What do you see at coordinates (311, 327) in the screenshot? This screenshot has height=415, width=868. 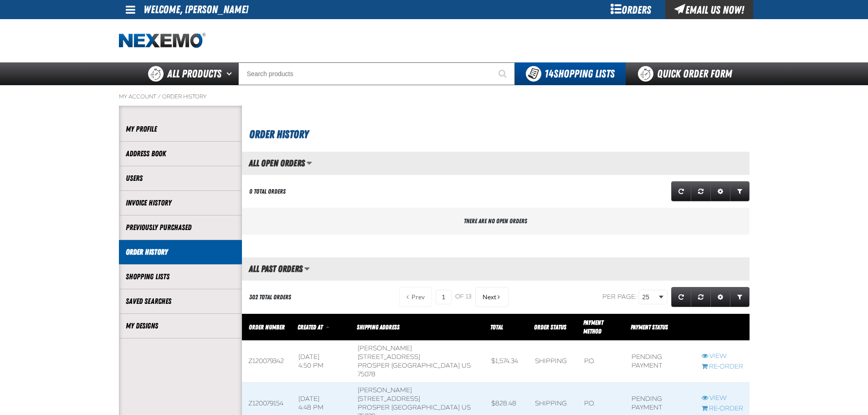 I see `a: Created At` at bounding box center [311, 327].